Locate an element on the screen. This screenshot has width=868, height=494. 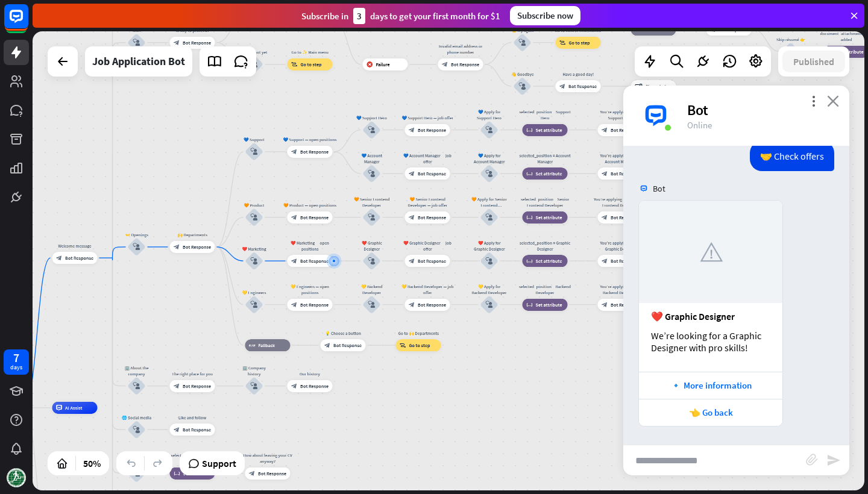
div: 🙌 Departments is located at coordinates (192, 235).